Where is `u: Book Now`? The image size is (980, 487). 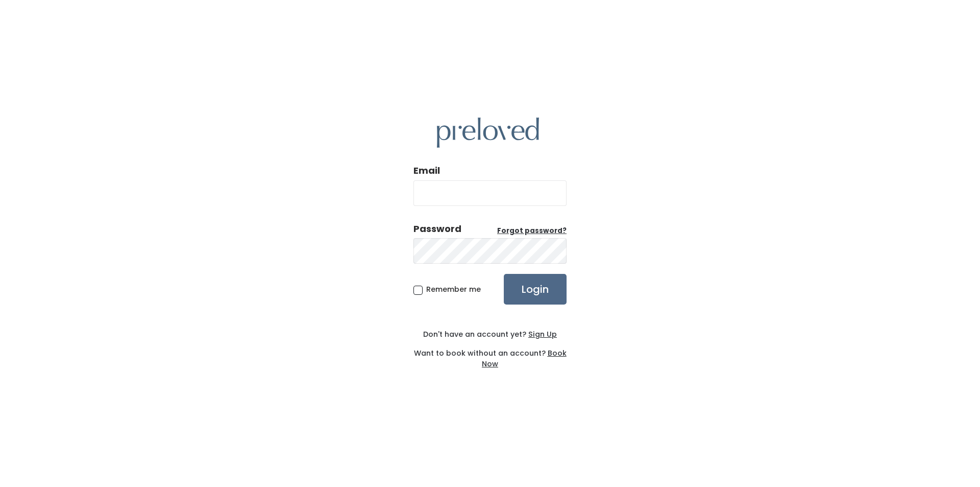 u: Book Now is located at coordinates (524, 358).